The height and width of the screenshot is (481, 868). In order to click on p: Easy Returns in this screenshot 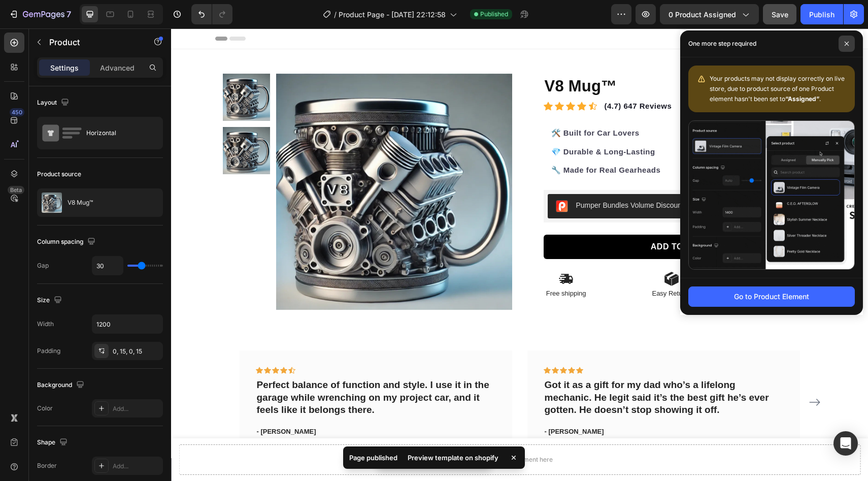, I will do `click(501, 265)`.